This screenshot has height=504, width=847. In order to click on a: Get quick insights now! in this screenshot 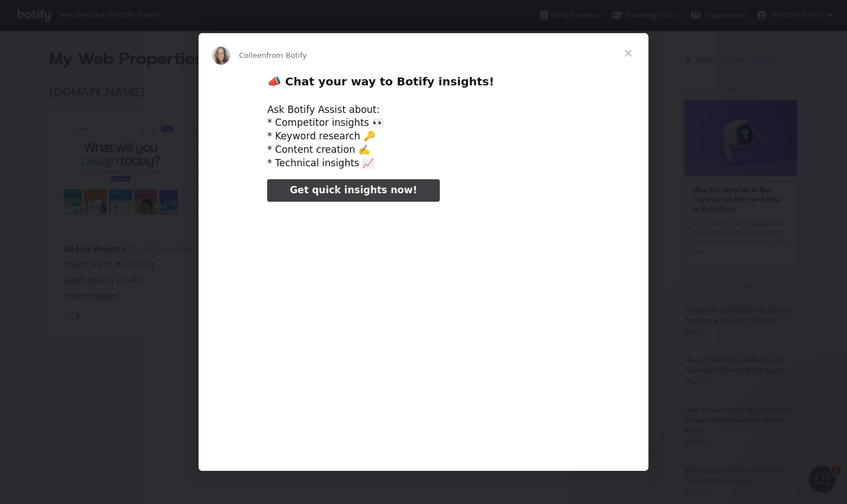, I will do `click(353, 190)`.